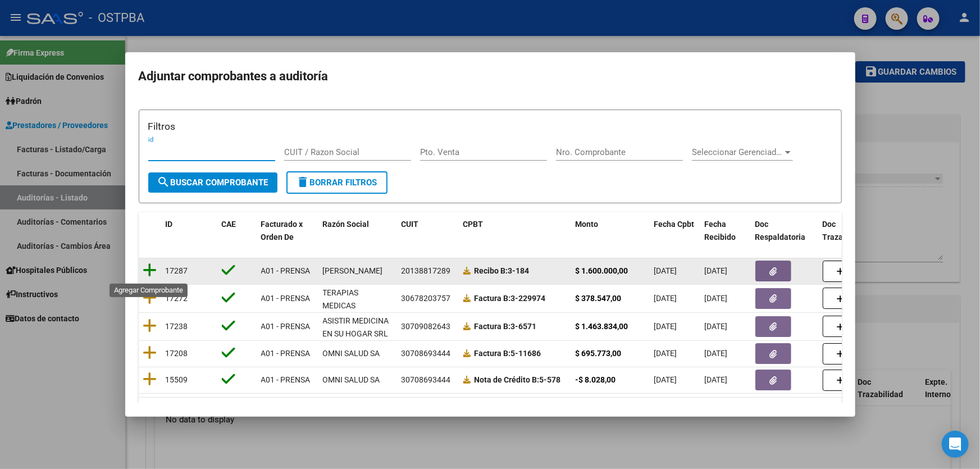 The height and width of the screenshot is (469, 980). Describe the element at coordinates (177, 353) in the screenshot. I see `span: 17208` at that location.